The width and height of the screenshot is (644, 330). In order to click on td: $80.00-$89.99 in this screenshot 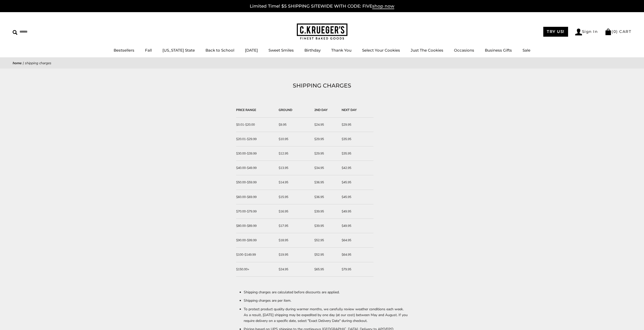, I will do `click(256, 226)`.